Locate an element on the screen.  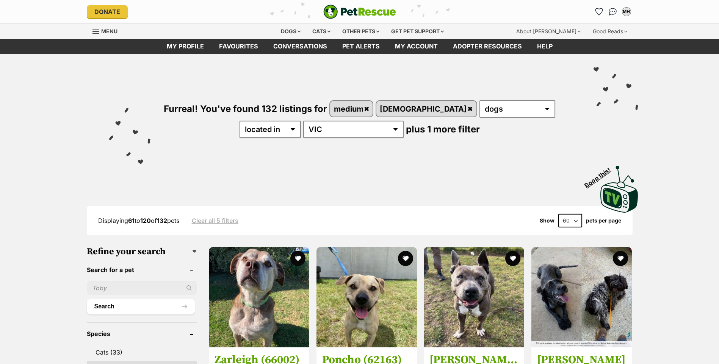
div: Get pet support is located at coordinates (417, 31).